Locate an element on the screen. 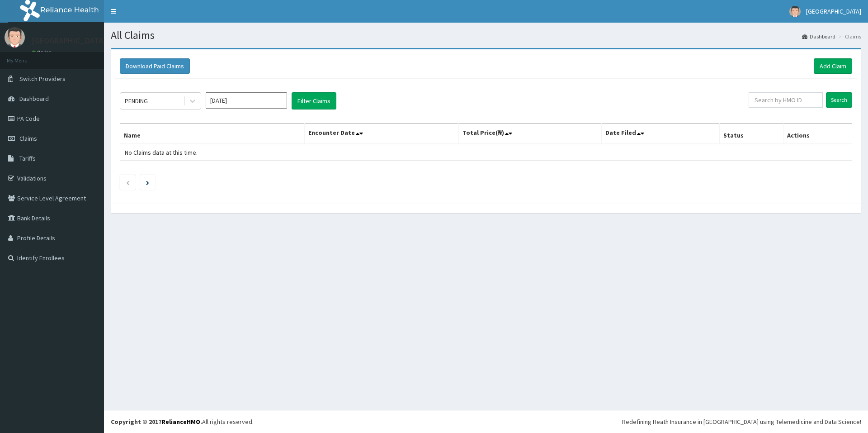 Image resolution: width=868 pixels, height=433 pixels. a: Dashboard is located at coordinates (819, 36).